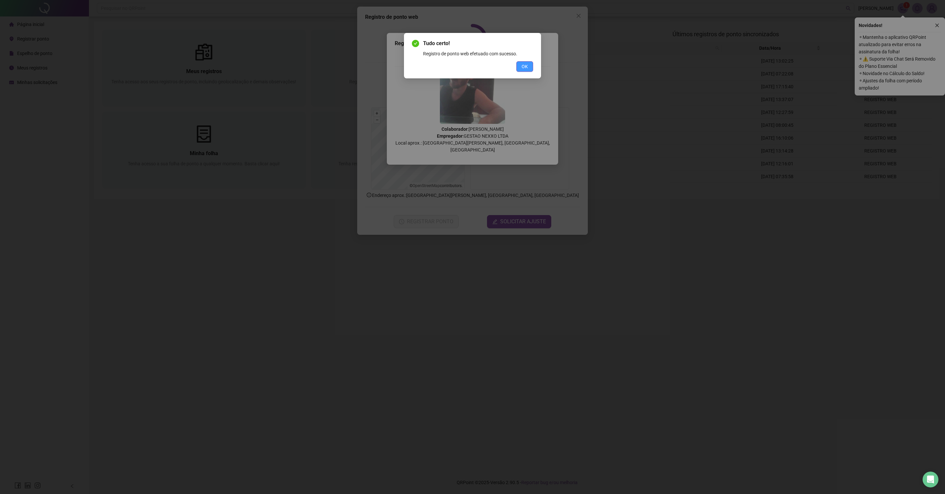  Describe the element at coordinates (525, 67) in the screenshot. I see `button: OK` at that location.